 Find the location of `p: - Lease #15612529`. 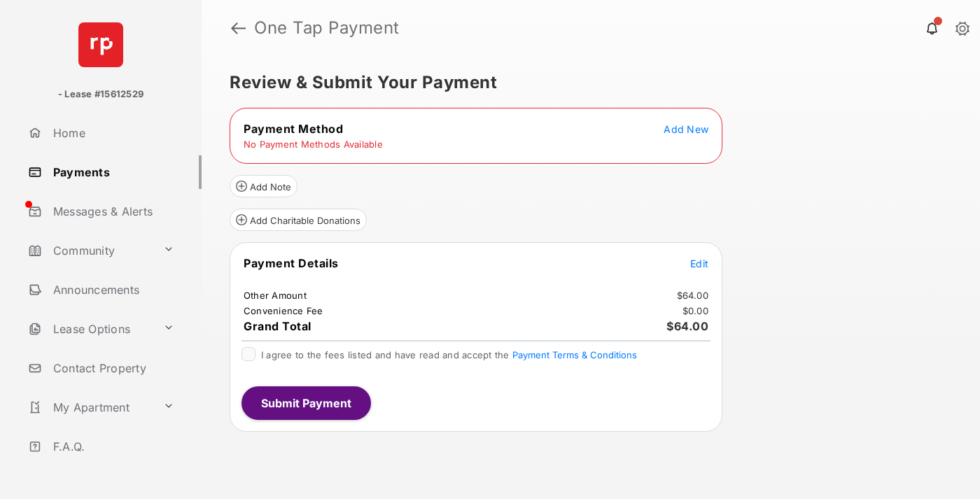

p: - Lease #15612529 is located at coordinates (101, 94).